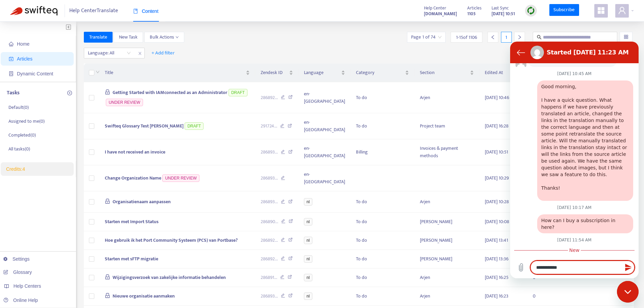 The image size is (644, 308). I want to click on span: New, so click(64, 209).